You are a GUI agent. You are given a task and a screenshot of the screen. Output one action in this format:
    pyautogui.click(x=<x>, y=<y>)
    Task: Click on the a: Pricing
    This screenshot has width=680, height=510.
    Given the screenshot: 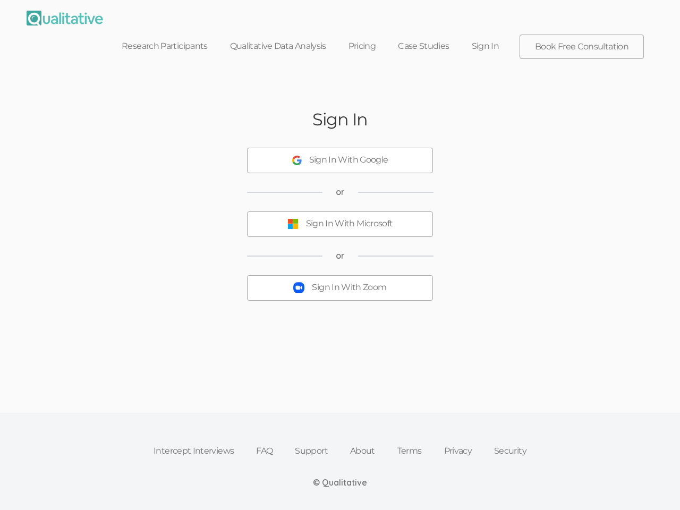 What is the action you would take?
    pyautogui.click(x=362, y=46)
    